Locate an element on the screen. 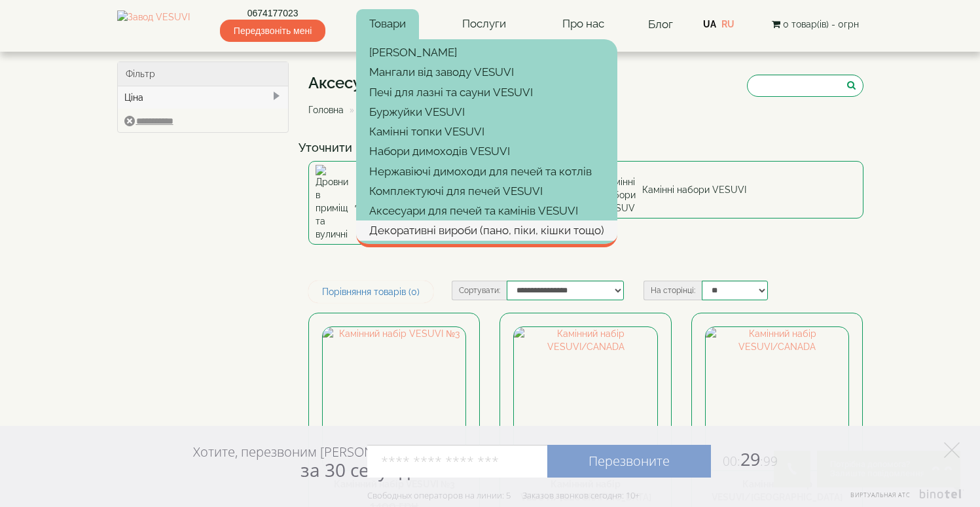 The width and height of the screenshot is (980, 507). h4: Уточнити Пошук is located at coordinates (586, 148).